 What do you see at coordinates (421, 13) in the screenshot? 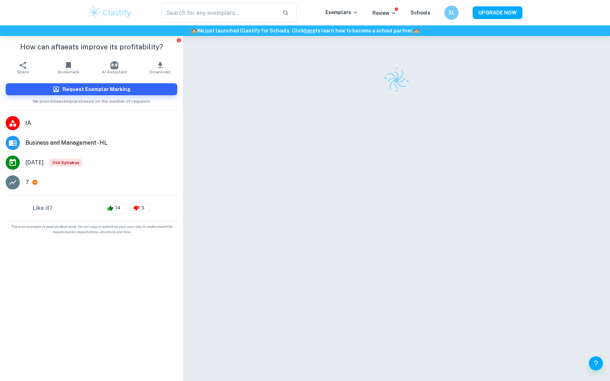
I see `a: Schools` at bounding box center [421, 13].